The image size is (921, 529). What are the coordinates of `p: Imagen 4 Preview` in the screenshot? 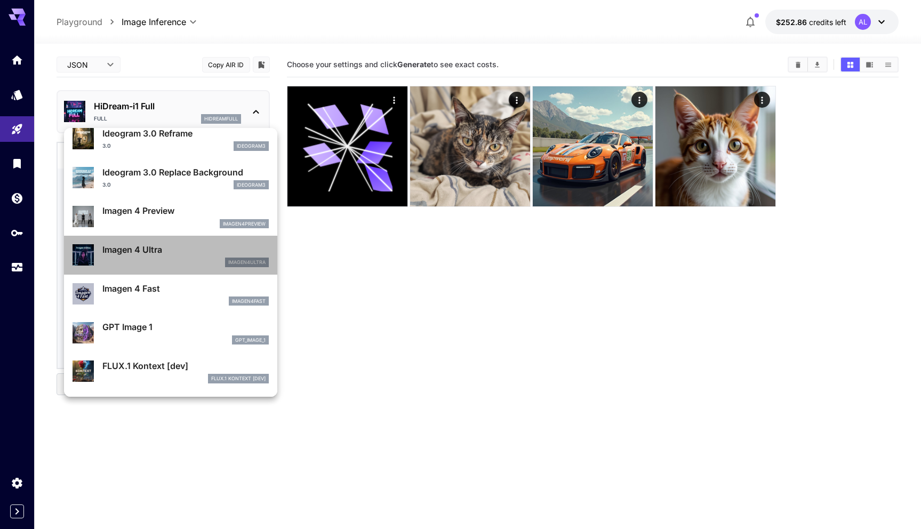 It's located at (186, 211).